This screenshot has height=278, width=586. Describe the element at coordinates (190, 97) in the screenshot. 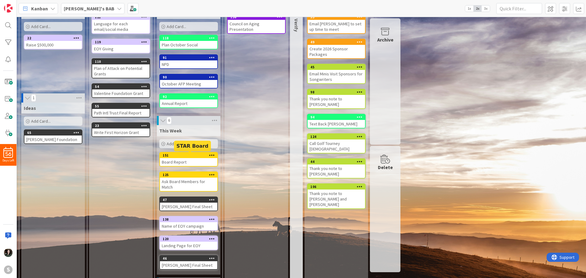

I see `div: 92` at that location.